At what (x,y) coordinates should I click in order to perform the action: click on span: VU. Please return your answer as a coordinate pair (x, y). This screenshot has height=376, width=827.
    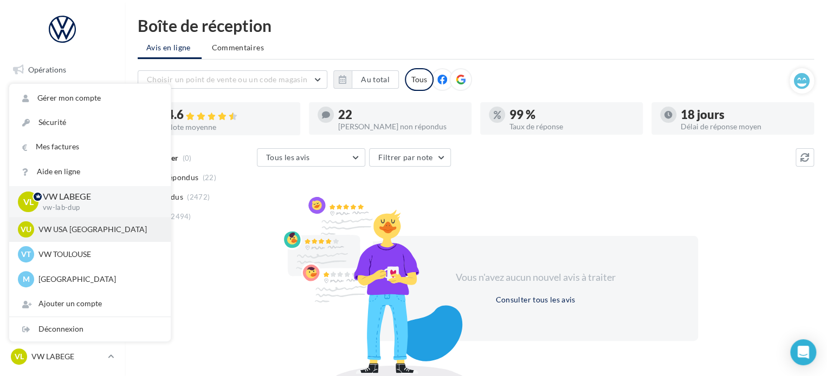
    Looking at the image, I should click on (26, 230).